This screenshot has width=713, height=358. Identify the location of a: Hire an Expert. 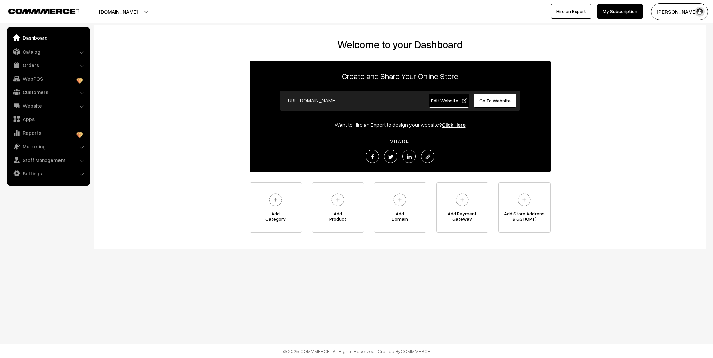
(571, 11).